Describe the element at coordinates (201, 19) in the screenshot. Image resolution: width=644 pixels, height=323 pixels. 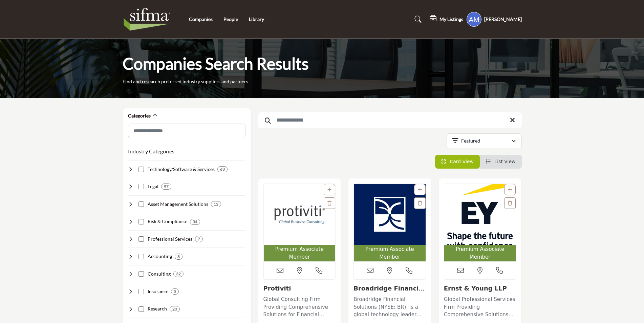
I see `a: Companies` at that location.